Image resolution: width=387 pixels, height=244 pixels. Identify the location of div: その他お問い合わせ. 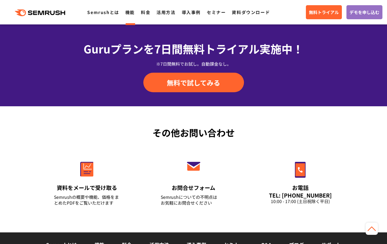
(194, 132).